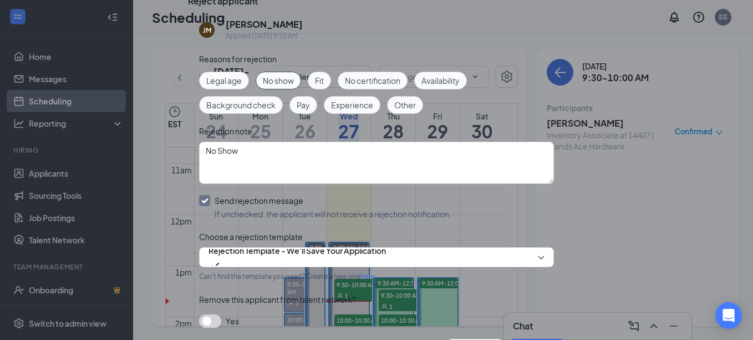 The height and width of the screenshot is (340, 753). I want to click on span: Pay, so click(303, 105).